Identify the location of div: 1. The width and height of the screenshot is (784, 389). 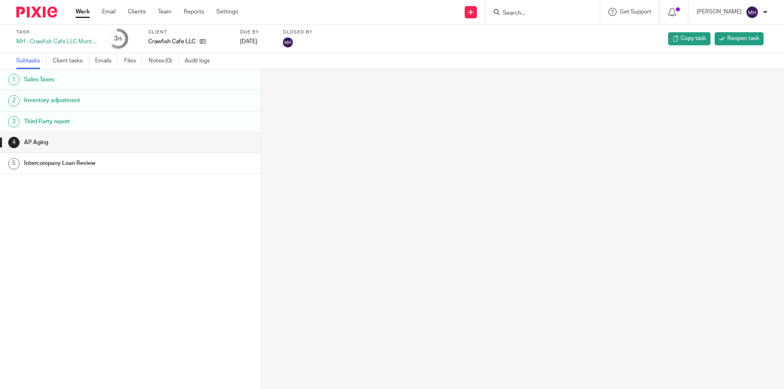
(14, 80).